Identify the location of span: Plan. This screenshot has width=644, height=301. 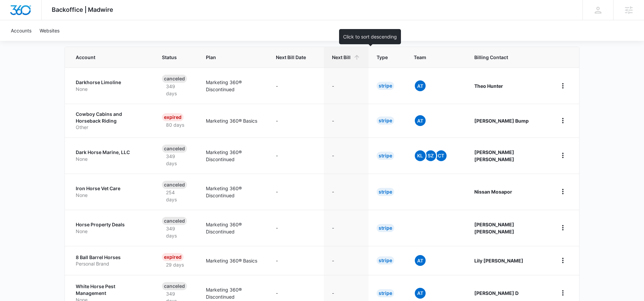
(233, 57).